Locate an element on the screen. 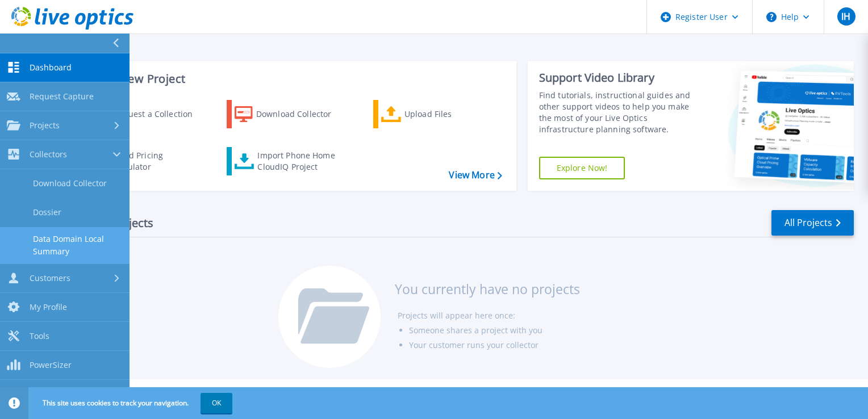  button: OK is located at coordinates (216, 403).